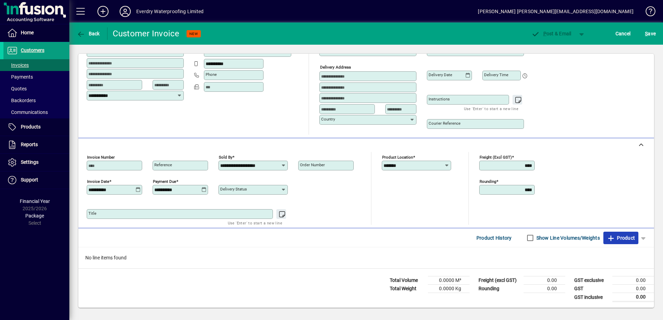 This screenshot has width=663, height=320. I want to click on span: Back, so click(88, 34).